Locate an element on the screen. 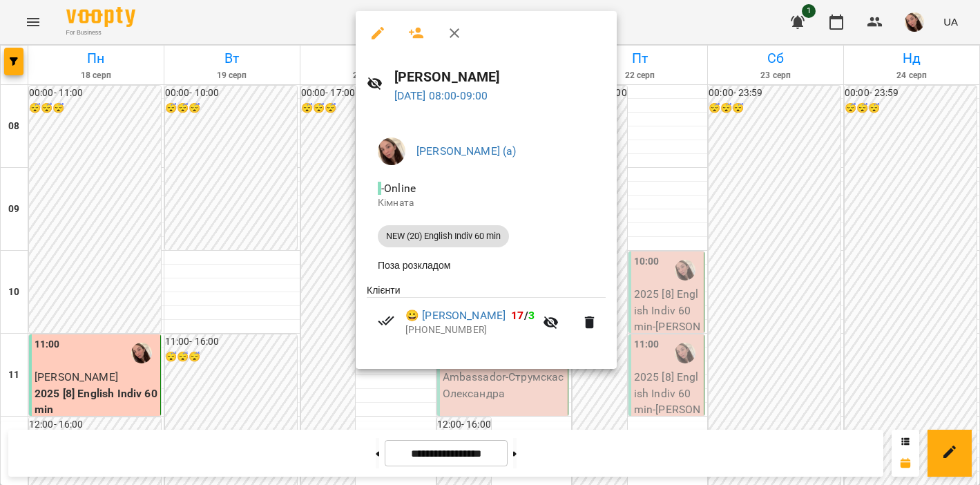 The image size is (980, 485). img: 8e00ca0478d43912be51e9823101c125.jpg is located at coordinates (392, 151).